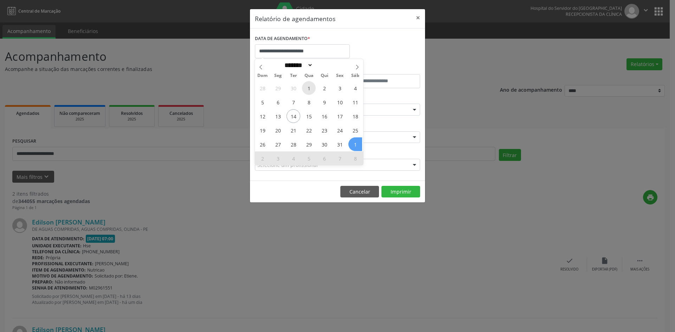 This screenshot has height=332, width=675. I want to click on button: Close, so click(418, 18).